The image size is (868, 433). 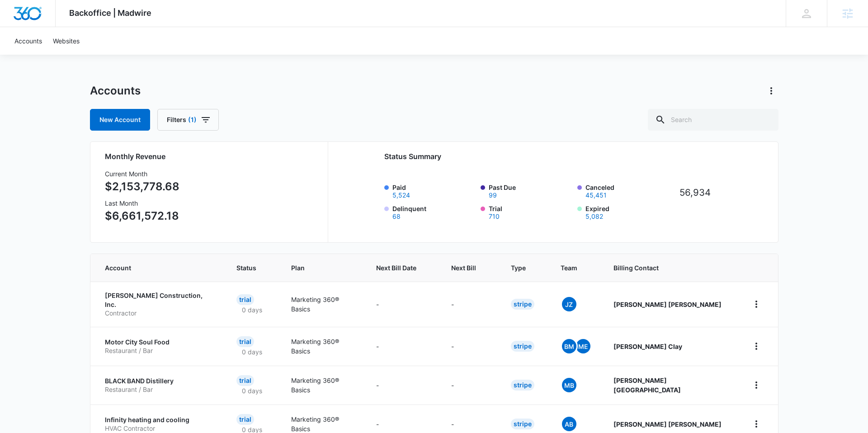 What do you see at coordinates (569, 423) in the screenshot?
I see `span: AB` at bounding box center [569, 423].